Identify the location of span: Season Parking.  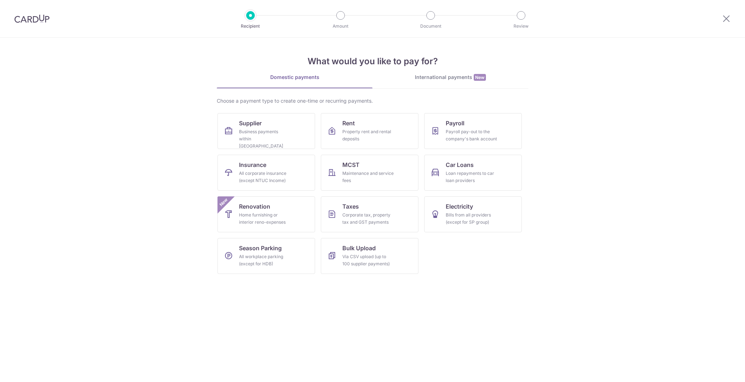
(260, 248).